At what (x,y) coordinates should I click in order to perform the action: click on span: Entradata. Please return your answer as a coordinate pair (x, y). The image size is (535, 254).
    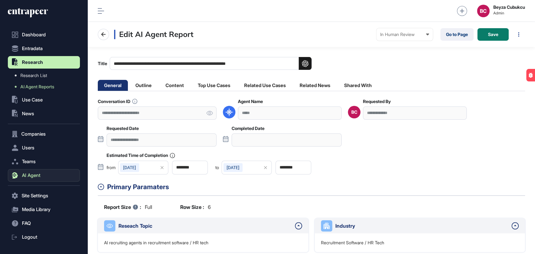
    Looking at the image, I should click on (32, 49).